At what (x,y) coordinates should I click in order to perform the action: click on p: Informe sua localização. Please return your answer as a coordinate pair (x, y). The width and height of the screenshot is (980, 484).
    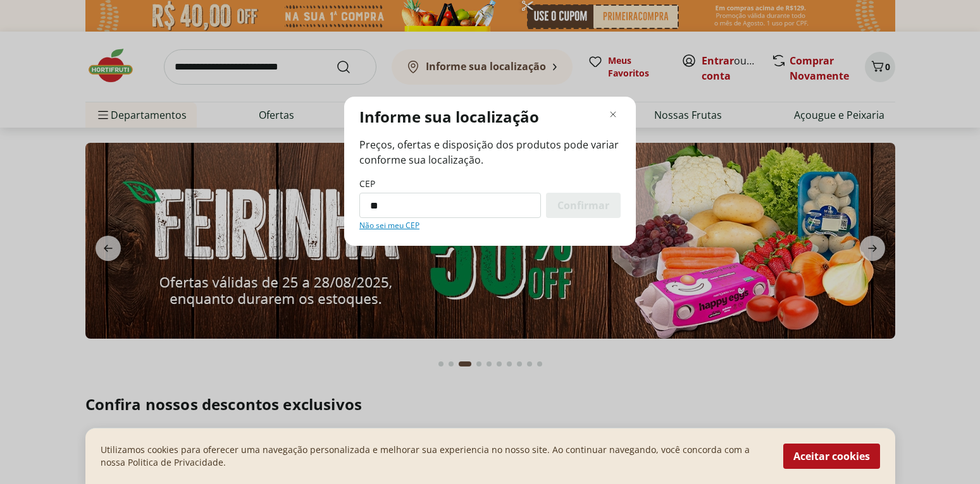
    Looking at the image, I should click on (449, 117).